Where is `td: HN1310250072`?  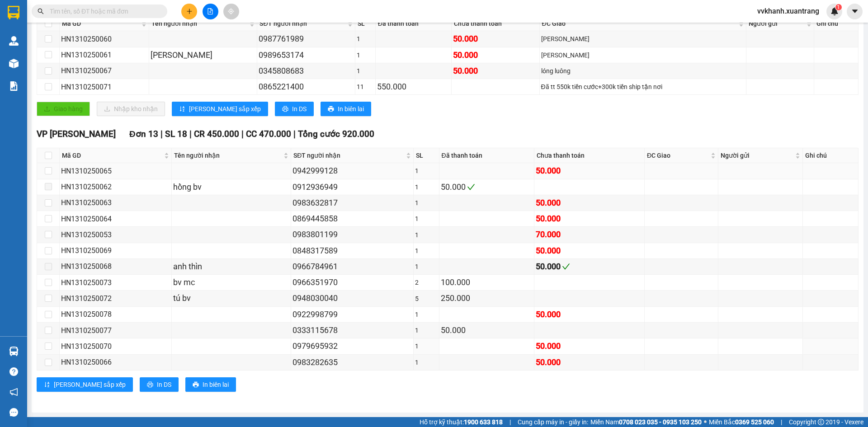
td: HN1310250072 is located at coordinates (116, 298).